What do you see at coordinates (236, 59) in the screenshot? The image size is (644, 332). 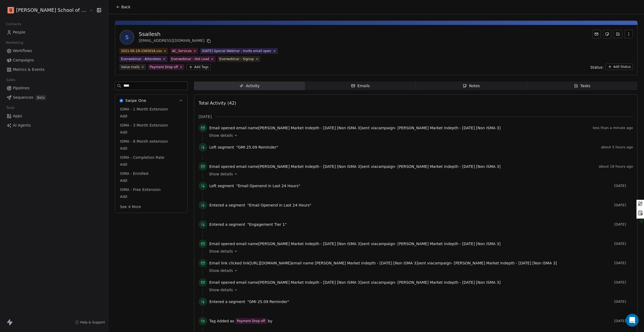 I see `div: Everwebinar - Signup` at bounding box center [236, 59].